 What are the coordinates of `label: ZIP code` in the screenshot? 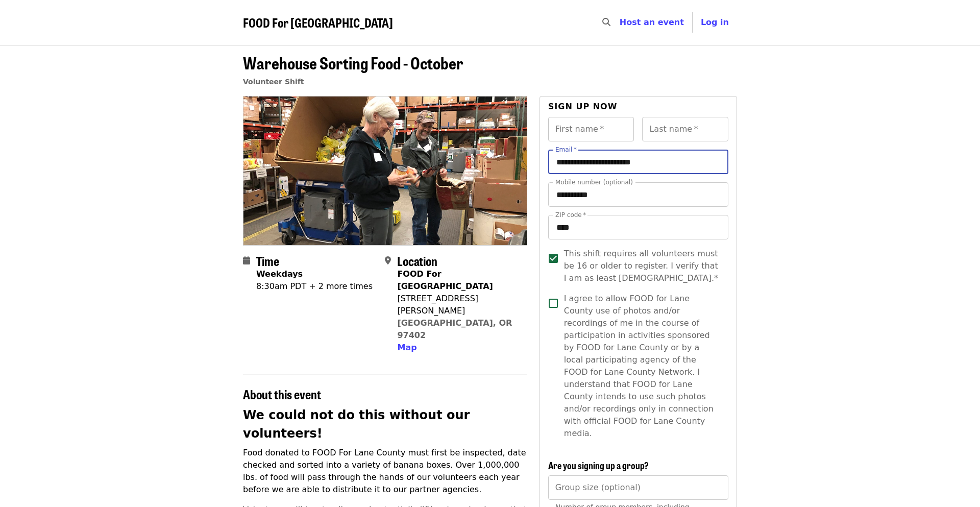 It's located at (571, 215).